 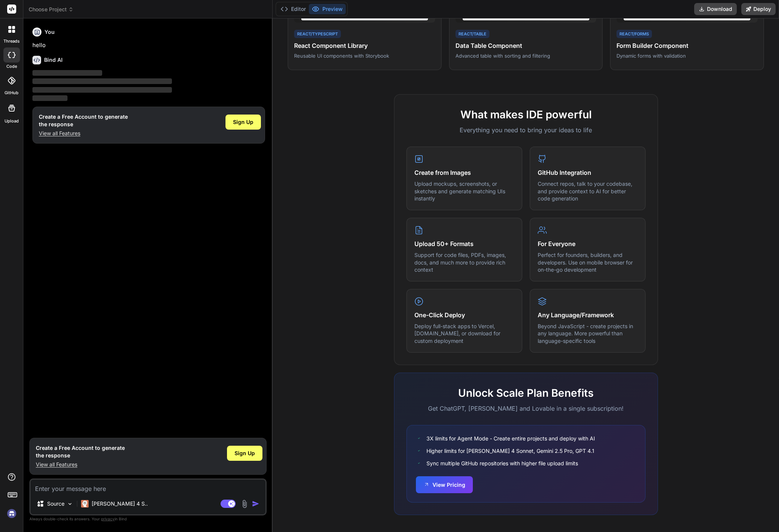 I want to click on img: Pick Models, so click(x=69, y=504).